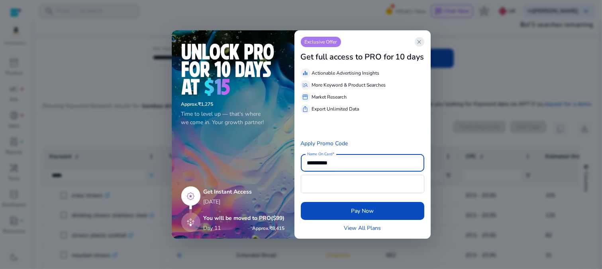 This screenshot has width=602, height=269. What do you see at coordinates (269, 228) in the screenshot?
I see `h6: ₹8,415` at bounding box center [269, 228].